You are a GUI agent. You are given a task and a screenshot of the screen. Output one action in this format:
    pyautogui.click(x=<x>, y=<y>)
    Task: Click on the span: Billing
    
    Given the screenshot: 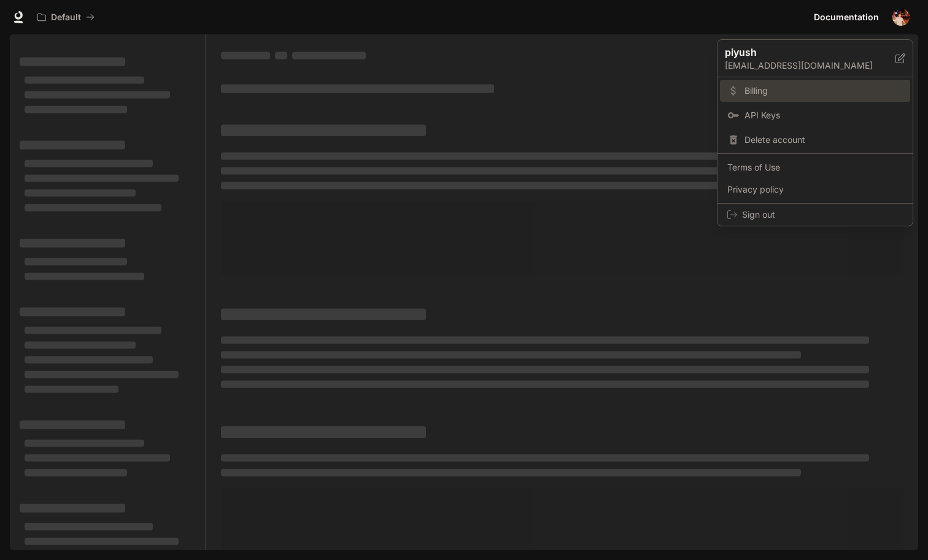 What is the action you would take?
    pyautogui.click(x=823, y=91)
    